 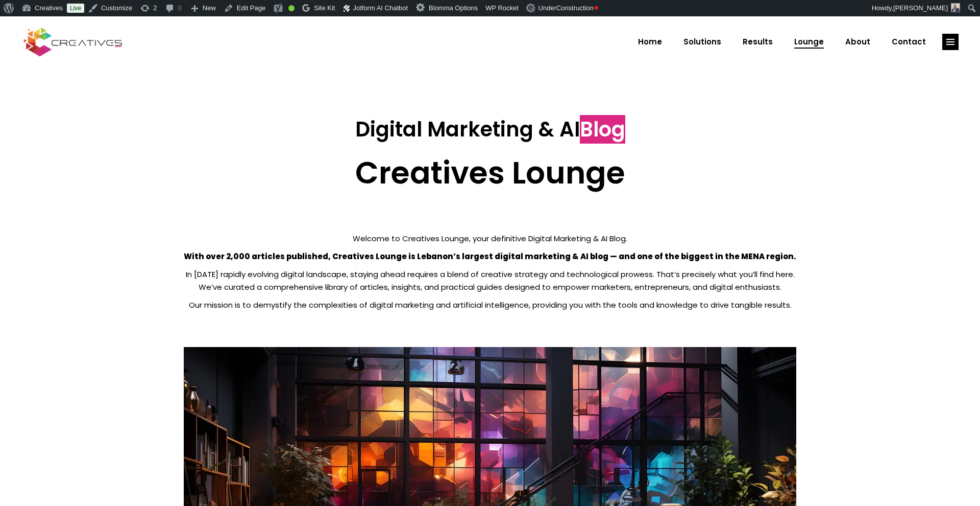 What do you see at coordinates (490, 173) in the screenshot?
I see `h2: Creatives Lounge` at bounding box center [490, 173].